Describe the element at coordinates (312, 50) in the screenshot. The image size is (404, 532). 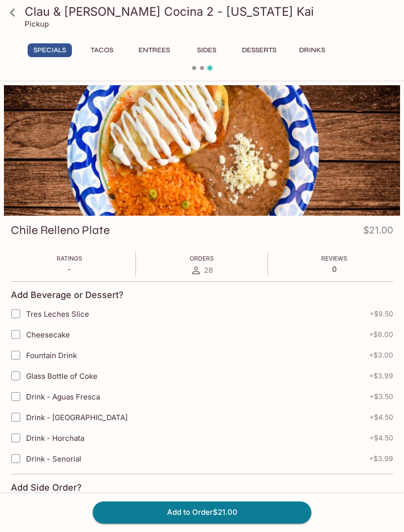
I see `button: Drinks` at that location.